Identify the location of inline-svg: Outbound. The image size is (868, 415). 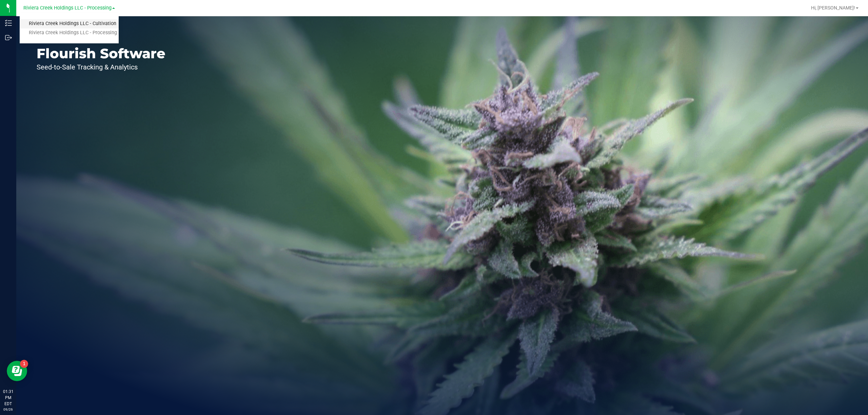
(8, 37).